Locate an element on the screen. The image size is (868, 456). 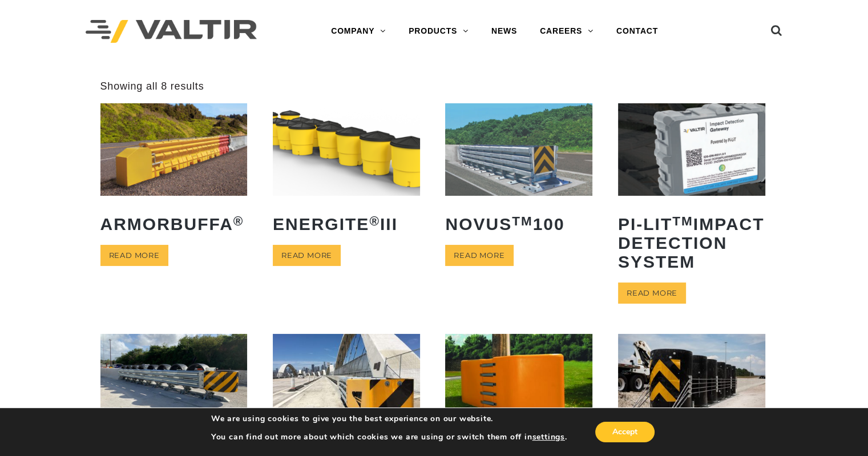
a: Read more about “PI-LITTM Impact Detection System” is located at coordinates (652, 293).